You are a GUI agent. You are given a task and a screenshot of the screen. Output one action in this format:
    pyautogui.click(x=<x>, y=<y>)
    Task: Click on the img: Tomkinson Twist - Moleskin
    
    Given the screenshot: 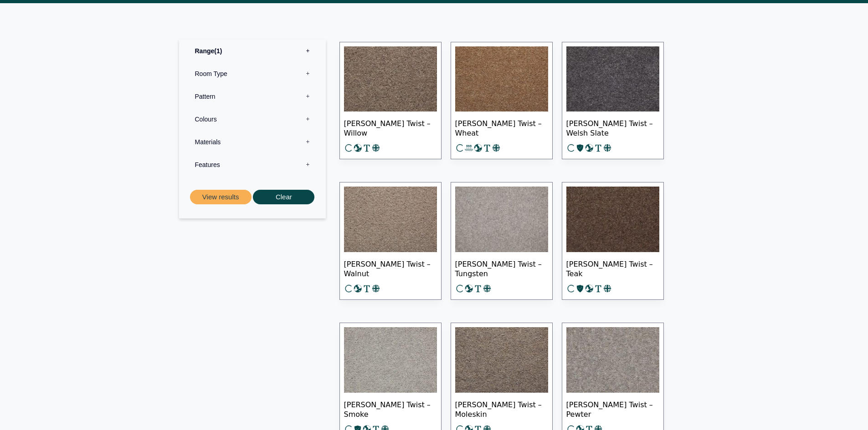 What is the action you would take?
    pyautogui.click(x=502, y=360)
    